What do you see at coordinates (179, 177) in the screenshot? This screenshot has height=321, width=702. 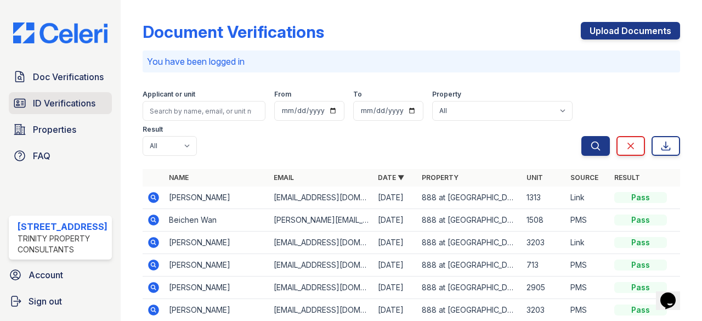 I see `a: Name` at bounding box center [179, 177].